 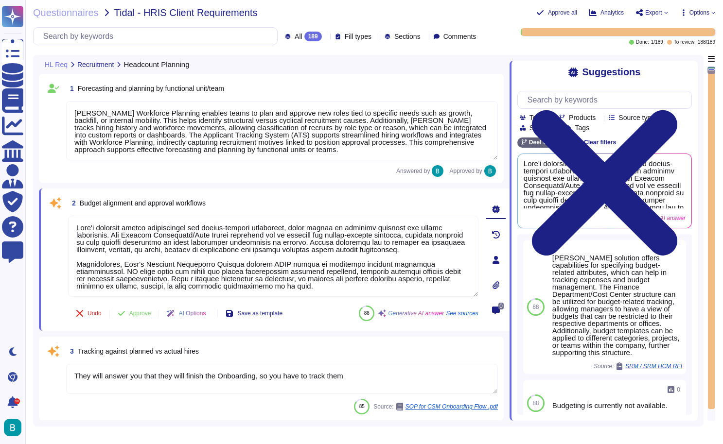 I want to click on span: Approved by, so click(x=465, y=171).